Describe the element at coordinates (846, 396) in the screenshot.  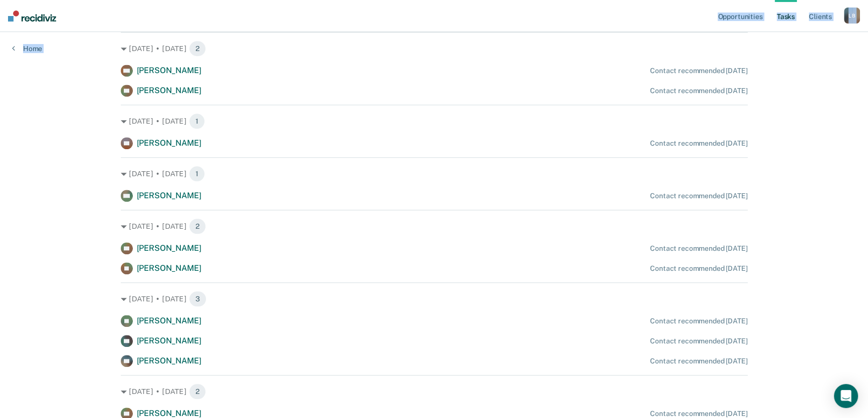
I see `div: Open Intercom Messenger` at that location.